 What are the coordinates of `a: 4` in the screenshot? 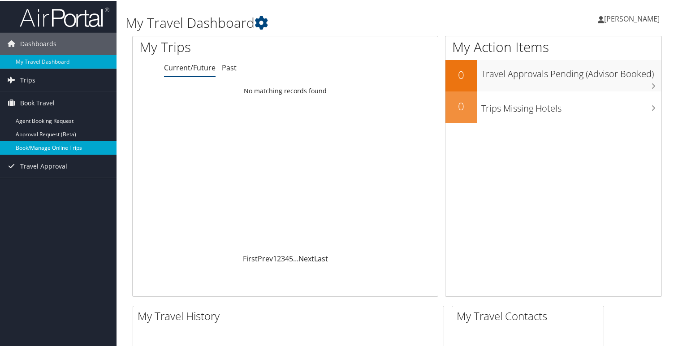 It's located at (287, 258).